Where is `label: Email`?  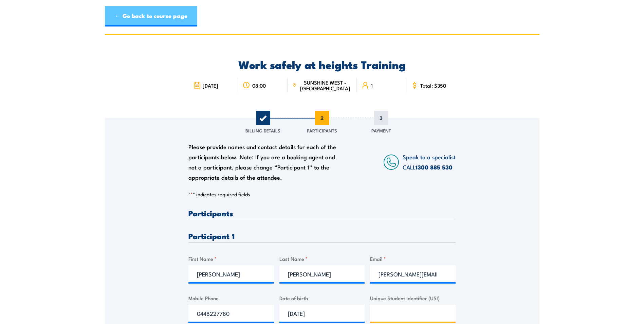
label: Email is located at coordinates (412, 259).